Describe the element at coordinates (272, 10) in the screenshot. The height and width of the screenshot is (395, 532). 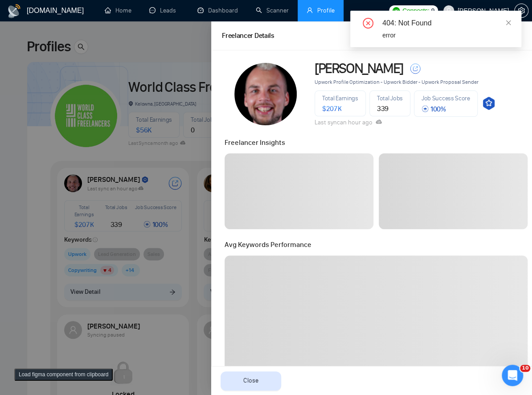
I see `a: searchScanner` at that location.